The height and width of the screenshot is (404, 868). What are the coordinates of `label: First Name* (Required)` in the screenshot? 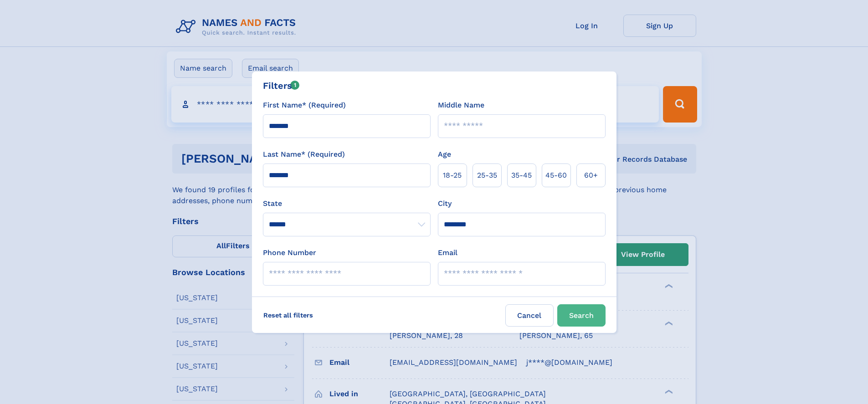 It's located at (304, 105).